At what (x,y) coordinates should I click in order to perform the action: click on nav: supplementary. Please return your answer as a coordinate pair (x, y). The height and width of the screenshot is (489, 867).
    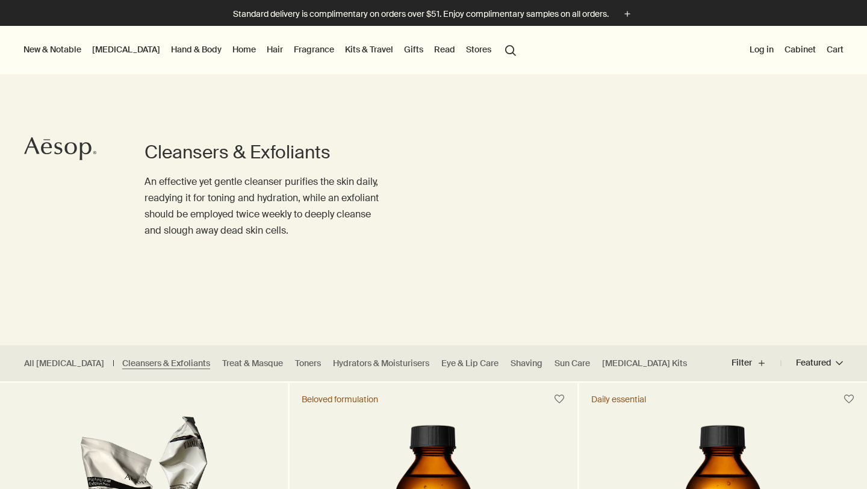
    Looking at the image, I should click on (797, 50).